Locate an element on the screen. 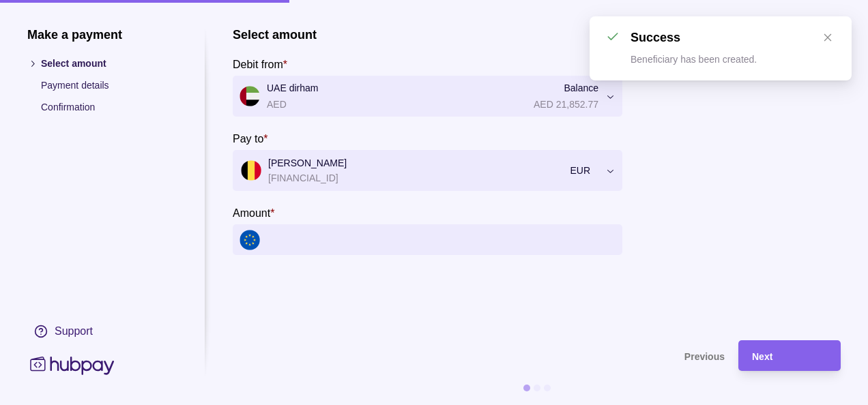  a: Close is located at coordinates (828, 37).